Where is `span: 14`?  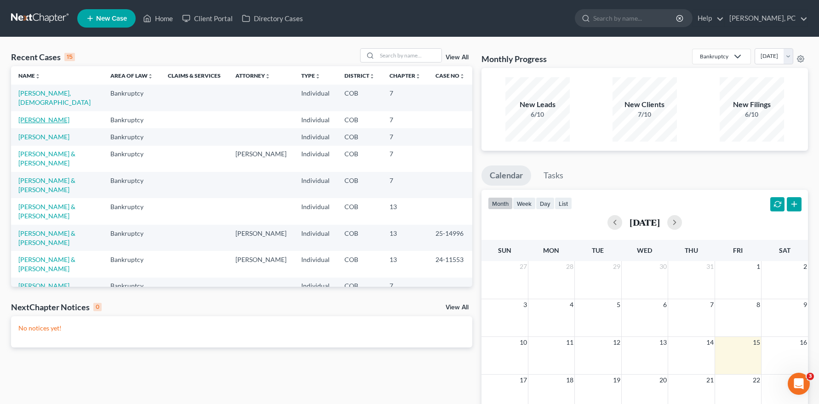 span: 14 is located at coordinates (710, 343).